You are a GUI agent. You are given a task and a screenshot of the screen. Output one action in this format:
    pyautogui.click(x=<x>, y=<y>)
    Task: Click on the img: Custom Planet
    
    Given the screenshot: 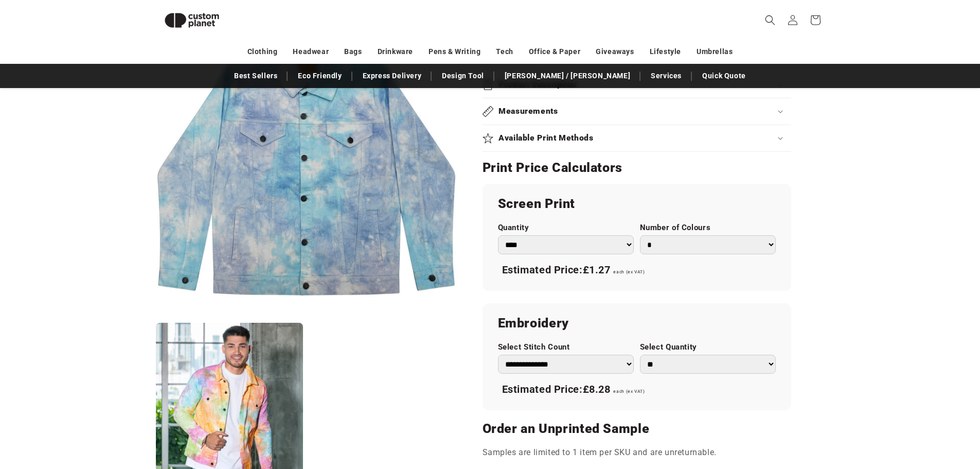 What is the action you would take?
    pyautogui.click(x=192, y=20)
    